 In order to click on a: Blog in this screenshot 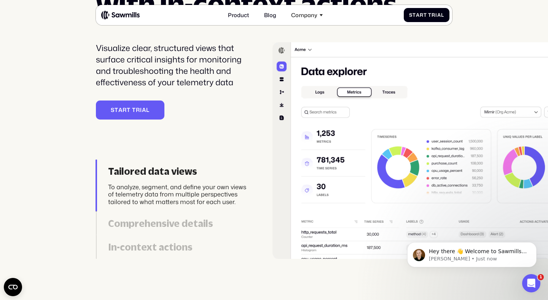, I will do `click(270, 15)`.